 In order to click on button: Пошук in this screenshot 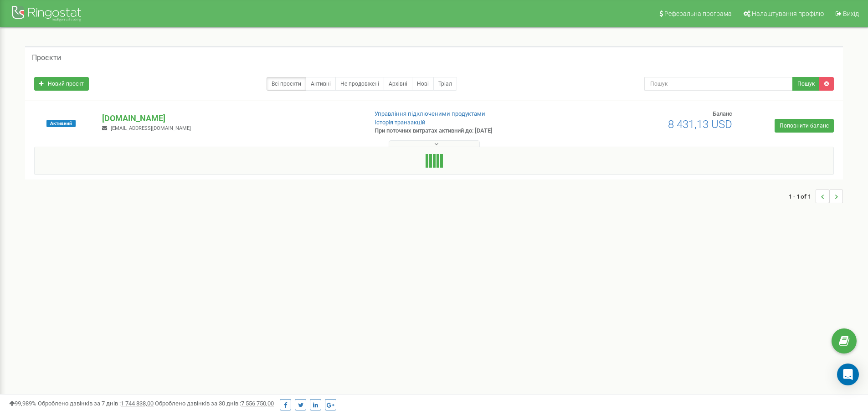, I will do `click(807, 84)`.